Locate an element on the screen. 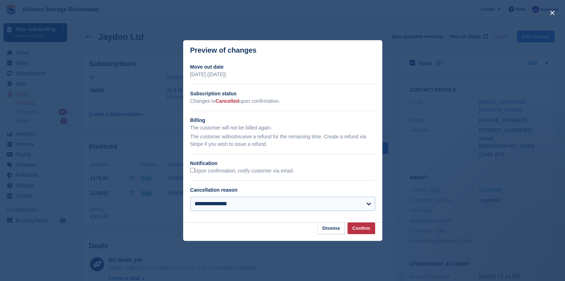 The height and width of the screenshot is (281, 565). button: Confirm is located at coordinates (361, 228).